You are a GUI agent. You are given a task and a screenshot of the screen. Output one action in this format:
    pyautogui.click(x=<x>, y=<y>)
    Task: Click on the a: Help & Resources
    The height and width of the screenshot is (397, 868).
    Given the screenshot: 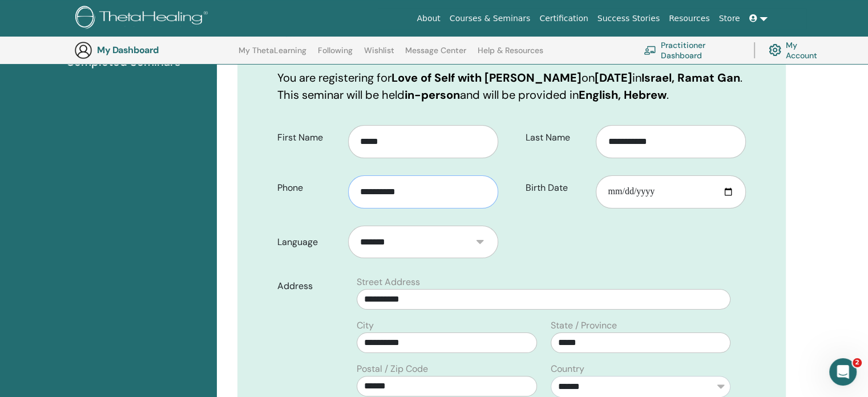 What is the action you would take?
    pyautogui.click(x=510, y=55)
    